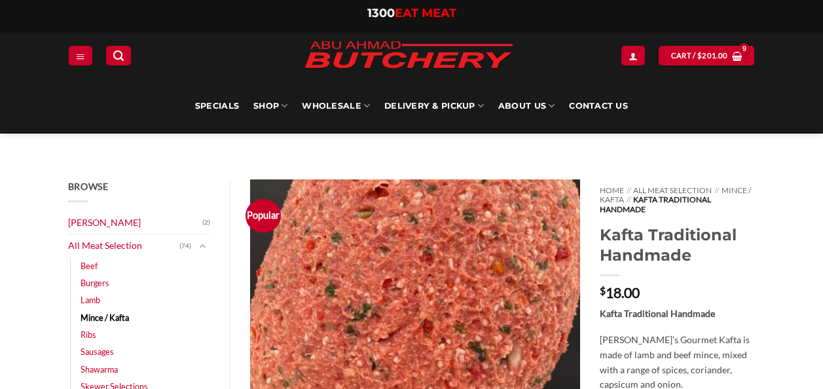  Describe the element at coordinates (655, 204) in the screenshot. I see `span: Kafta Traditional Handmade` at that location.